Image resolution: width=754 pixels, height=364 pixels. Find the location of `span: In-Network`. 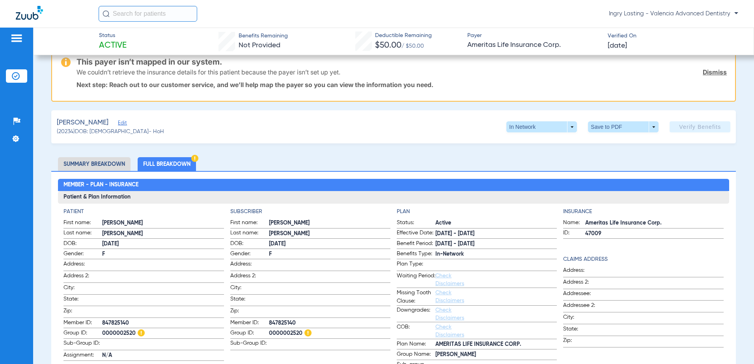

span: In-Network is located at coordinates (496, 254).